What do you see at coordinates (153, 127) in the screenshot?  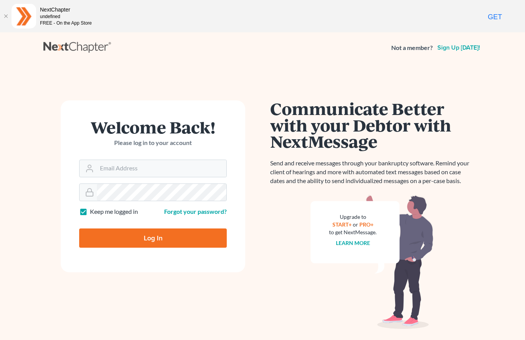 I see `h1: Welcome Back!` at bounding box center [153, 127].